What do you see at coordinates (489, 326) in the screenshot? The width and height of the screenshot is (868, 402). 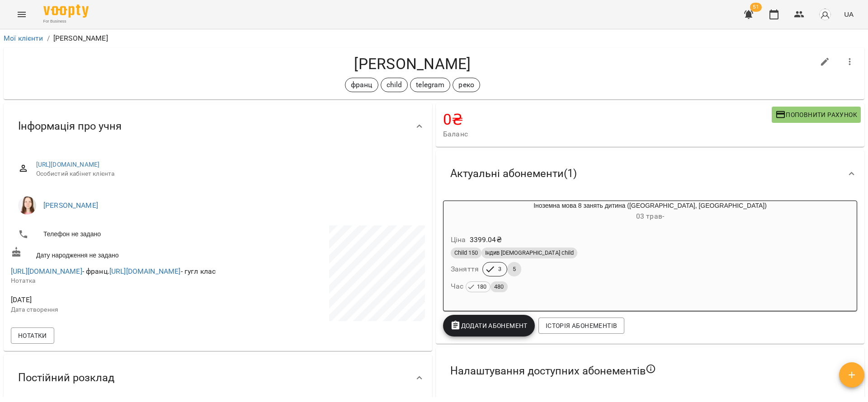 I see `span: Додати Абонемент` at bounding box center [489, 326].